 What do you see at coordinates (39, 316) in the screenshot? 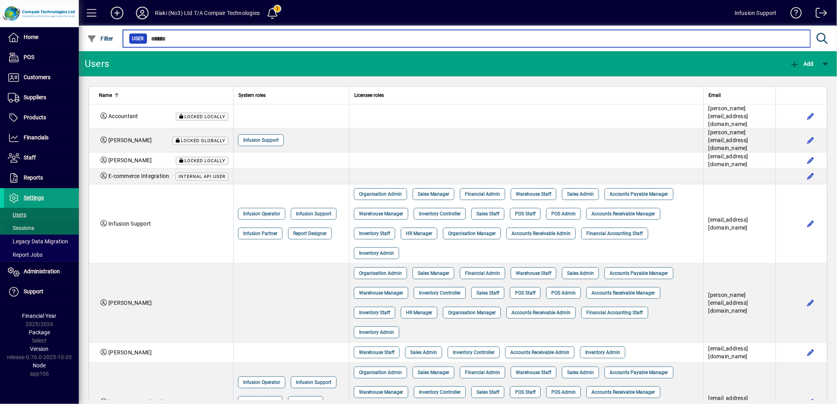
I see `span: Financial Year` at bounding box center [39, 316].